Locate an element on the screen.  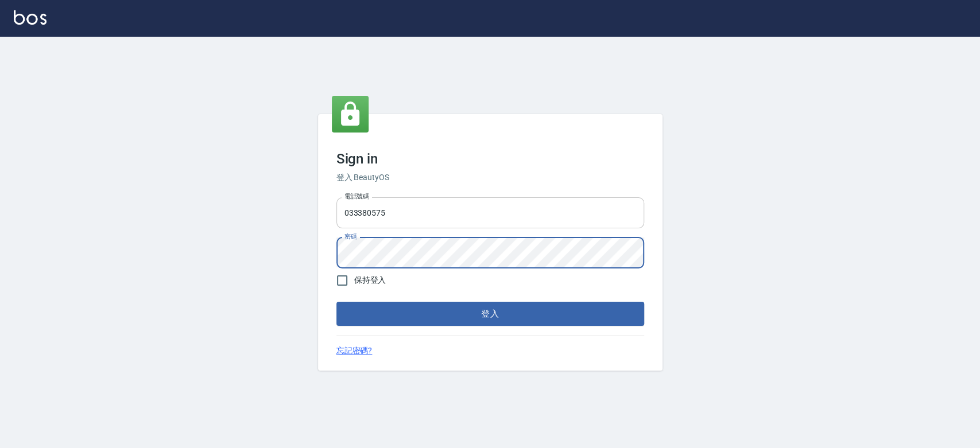
img: Logo is located at coordinates (30, 17).